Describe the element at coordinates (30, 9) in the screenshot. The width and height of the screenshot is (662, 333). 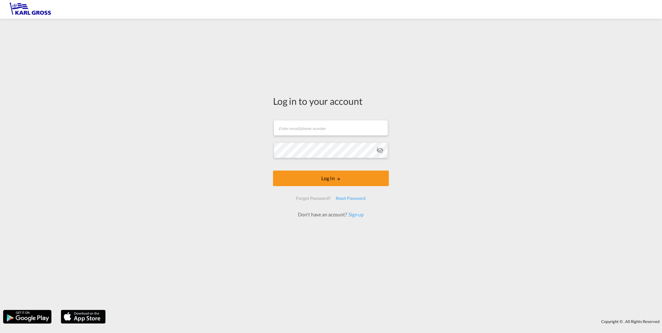
I see `img: 3269c73066d711f095e541db4db89301.png` at that location.